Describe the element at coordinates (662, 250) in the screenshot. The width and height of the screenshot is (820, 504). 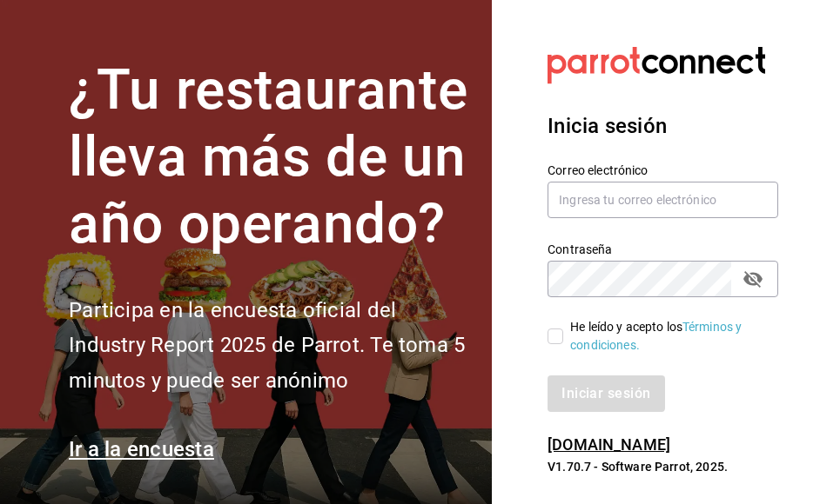
I see `label: Contraseña` at that location.